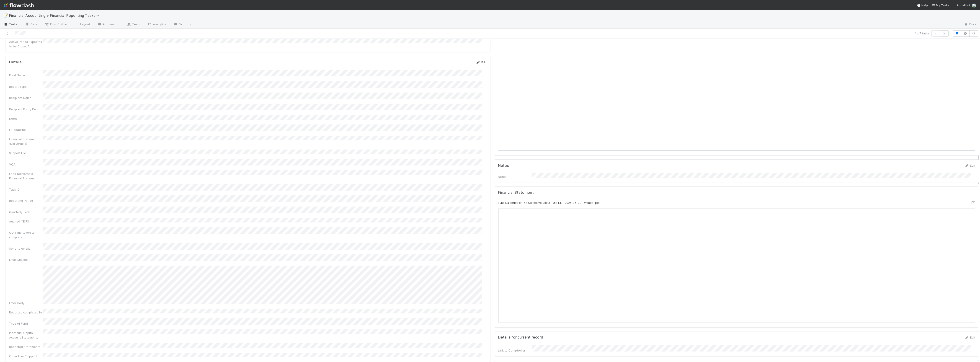 The height and width of the screenshot is (362, 980). What do you see at coordinates (133, 25) in the screenshot?
I see `a: Team` at bounding box center [133, 25].